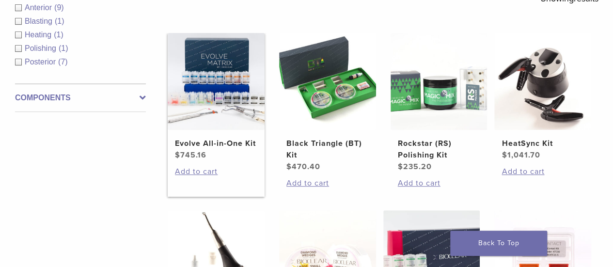  What do you see at coordinates (328, 183) in the screenshot?
I see `a: Add to cart: “Black Triangle (BT) Kit”` at bounding box center [328, 183].